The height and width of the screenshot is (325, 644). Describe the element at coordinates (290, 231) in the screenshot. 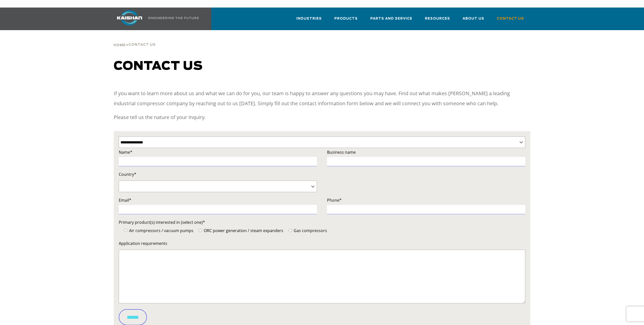

I see `input: Gas compressors` at that location.